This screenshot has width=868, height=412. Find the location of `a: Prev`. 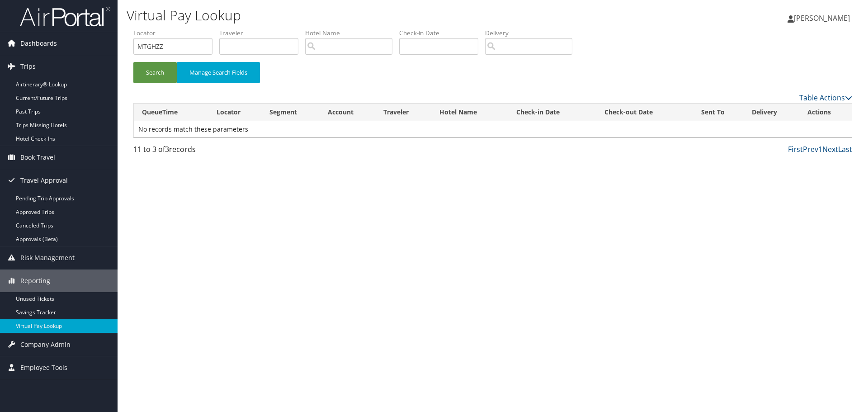

a: Prev is located at coordinates (810, 149).